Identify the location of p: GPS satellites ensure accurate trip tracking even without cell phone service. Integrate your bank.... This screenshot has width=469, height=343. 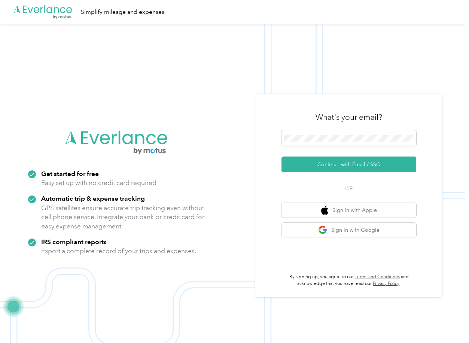
(123, 217).